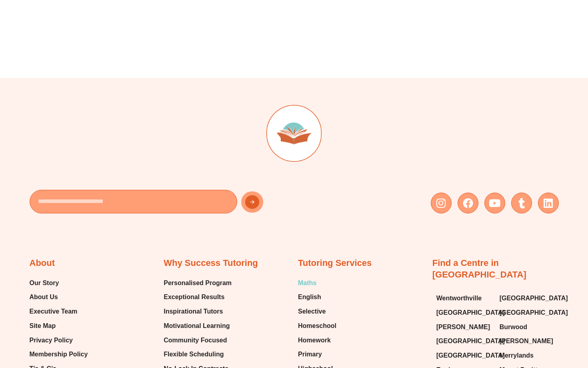 The image size is (588, 368). I want to click on a: Privacy Policy, so click(59, 340).